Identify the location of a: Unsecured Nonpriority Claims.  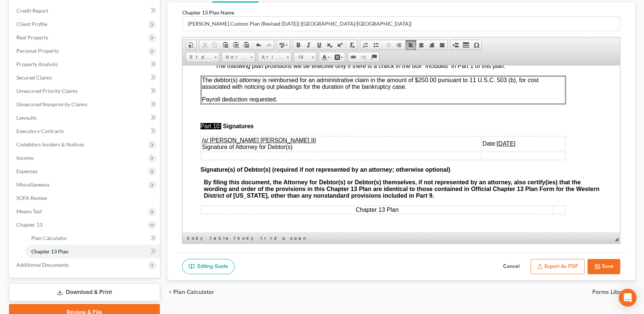
(85, 104).